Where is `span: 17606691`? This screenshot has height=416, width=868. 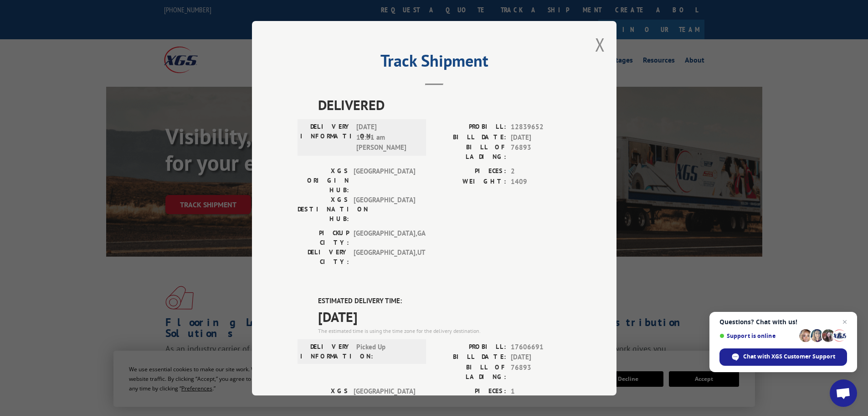
span: 17606691 is located at coordinates (541, 347).